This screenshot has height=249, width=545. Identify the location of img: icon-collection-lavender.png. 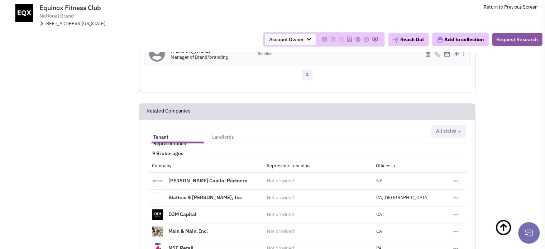
(440, 40).